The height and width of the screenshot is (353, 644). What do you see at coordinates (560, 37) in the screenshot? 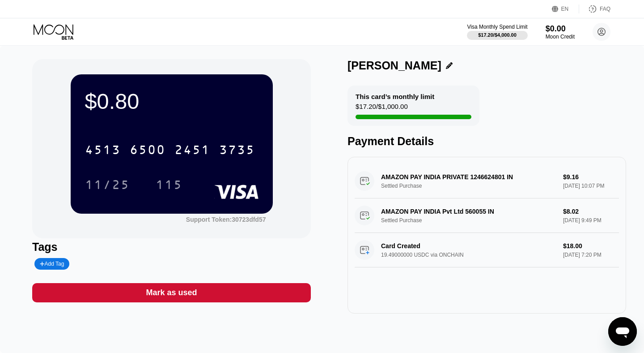
I see `div: Moon Credit` at bounding box center [560, 37].